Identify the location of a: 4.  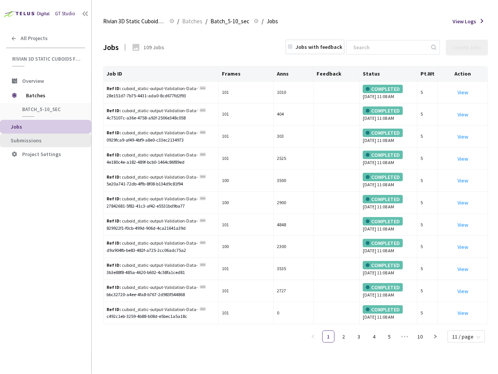
(374, 337).